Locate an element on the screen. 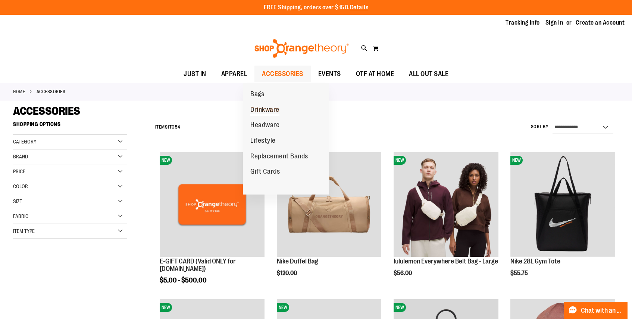  a: lululemon Everywhere Belt Bag - Large is located at coordinates (446, 261).